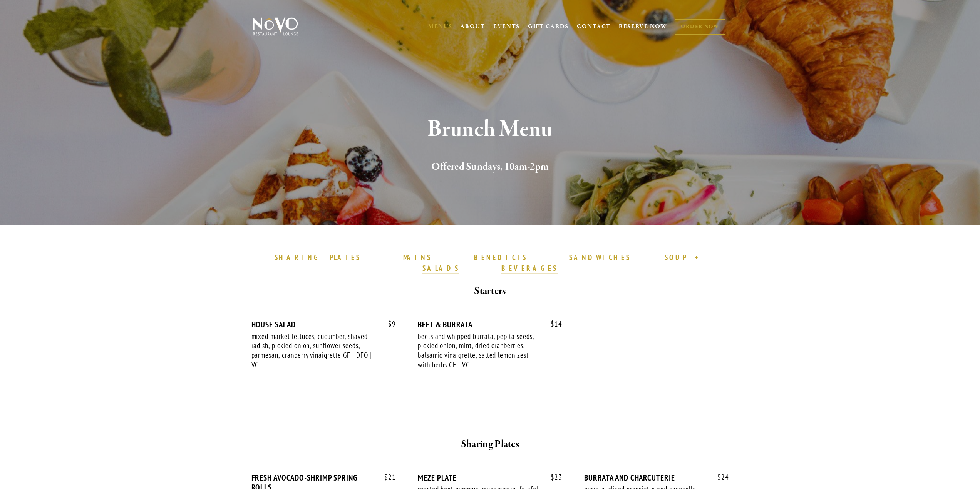 Image resolution: width=980 pixels, height=489 pixels. What do you see at coordinates (567, 263) in the screenshot?
I see `a: SOUP + SALADS` at bounding box center [567, 263].